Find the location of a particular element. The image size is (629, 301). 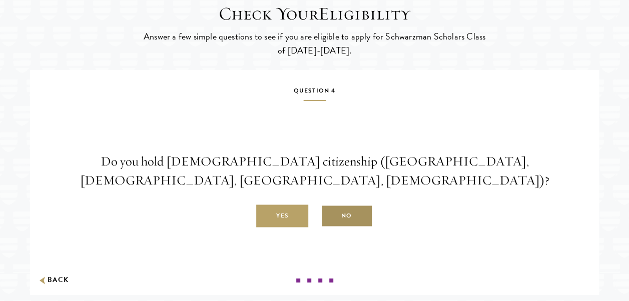

label: No is located at coordinates (347, 216).